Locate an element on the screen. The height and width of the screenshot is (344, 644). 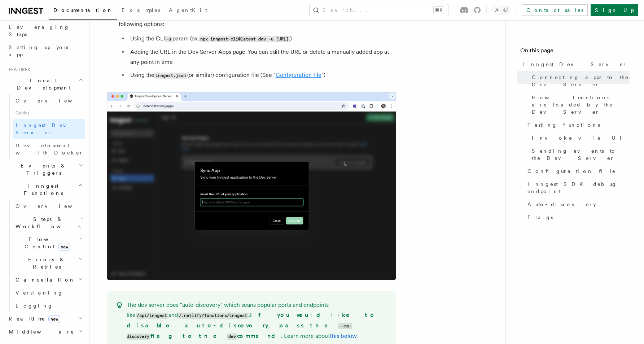
a: How functions are loaded by the Dev Server is located at coordinates (579, 105).